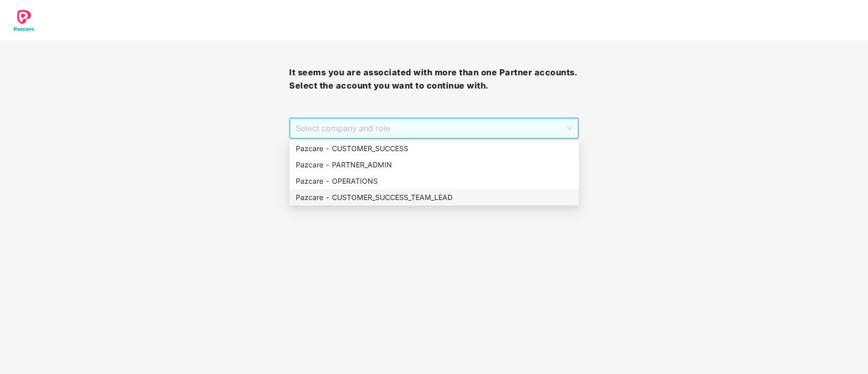  What do you see at coordinates (434, 128) in the screenshot?
I see `span: Select company and role` at bounding box center [434, 128].